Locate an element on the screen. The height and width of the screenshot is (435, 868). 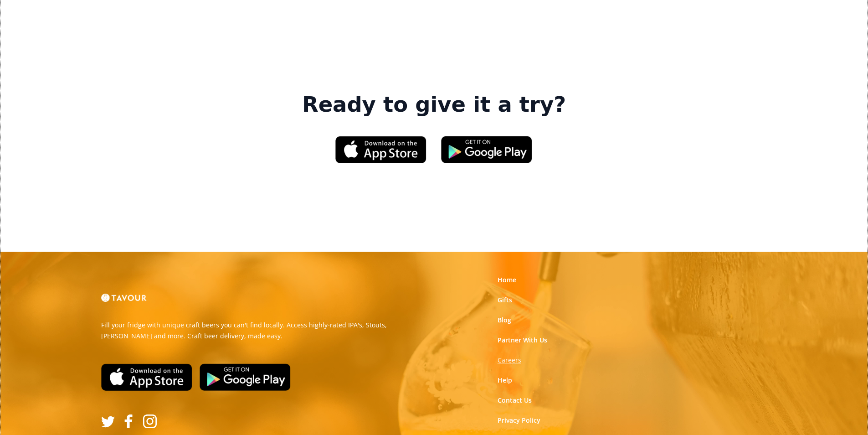
a: Contact Us is located at coordinates (515, 400).